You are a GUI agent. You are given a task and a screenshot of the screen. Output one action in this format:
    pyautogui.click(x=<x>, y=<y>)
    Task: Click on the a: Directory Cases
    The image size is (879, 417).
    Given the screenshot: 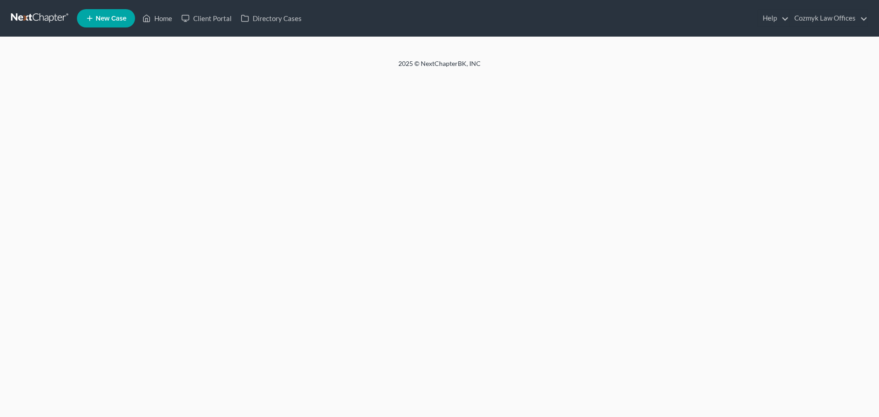 What is the action you would take?
    pyautogui.click(x=271, y=18)
    